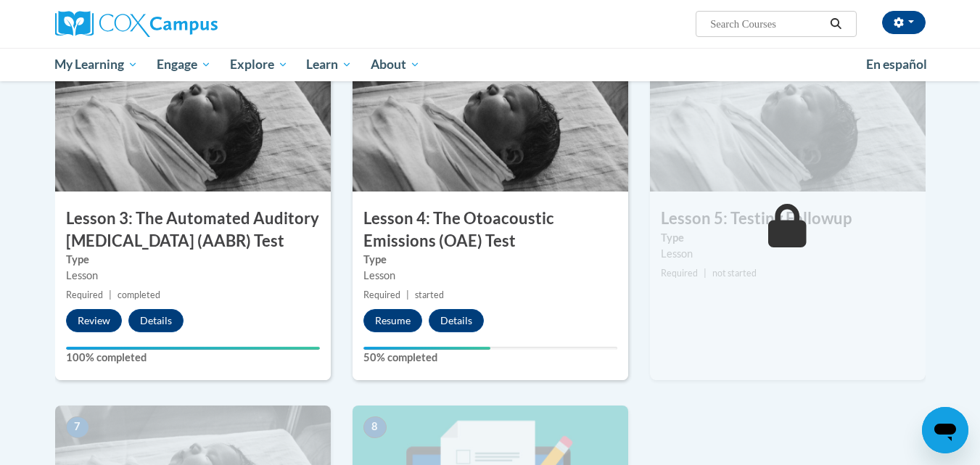 This screenshot has width=980, height=465. What do you see at coordinates (734, 272) in the screenshot?
I see `span: not started` at bounding box center [734, 272].